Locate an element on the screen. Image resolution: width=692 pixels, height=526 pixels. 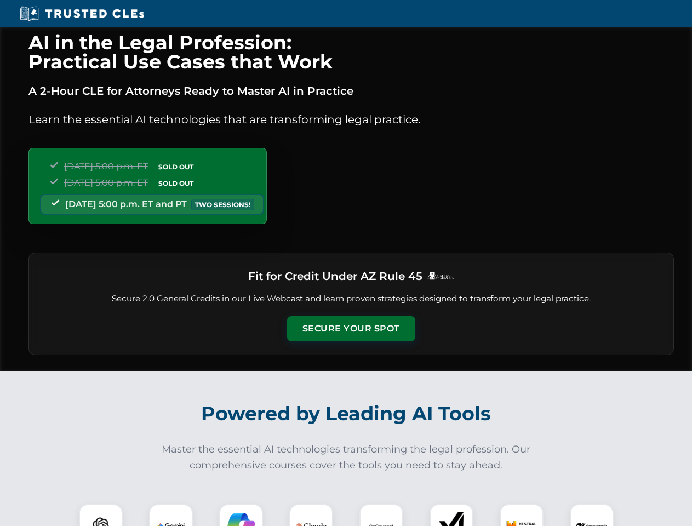
p: Master the essential AI technologies transforming the legal profession. Our comprehensive courses... is located at coordinates (346, 458).